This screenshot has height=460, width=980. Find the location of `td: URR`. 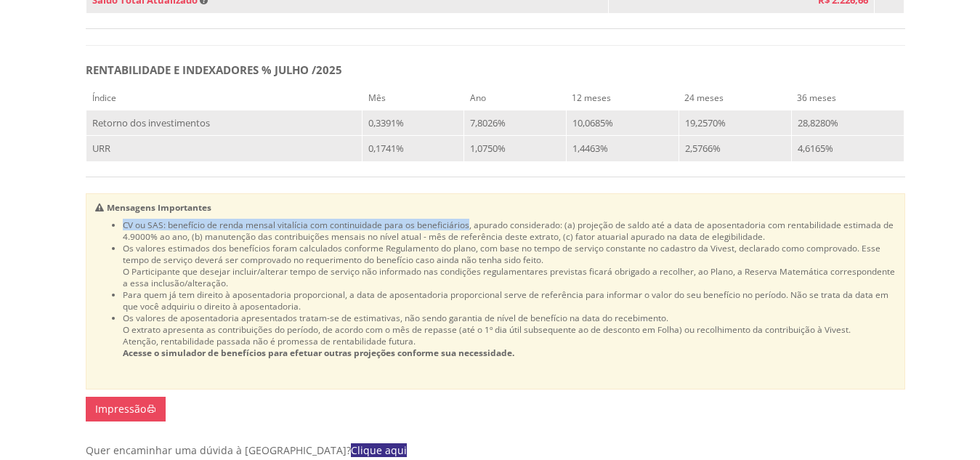

td: URR is located at coordinates (225, 149).